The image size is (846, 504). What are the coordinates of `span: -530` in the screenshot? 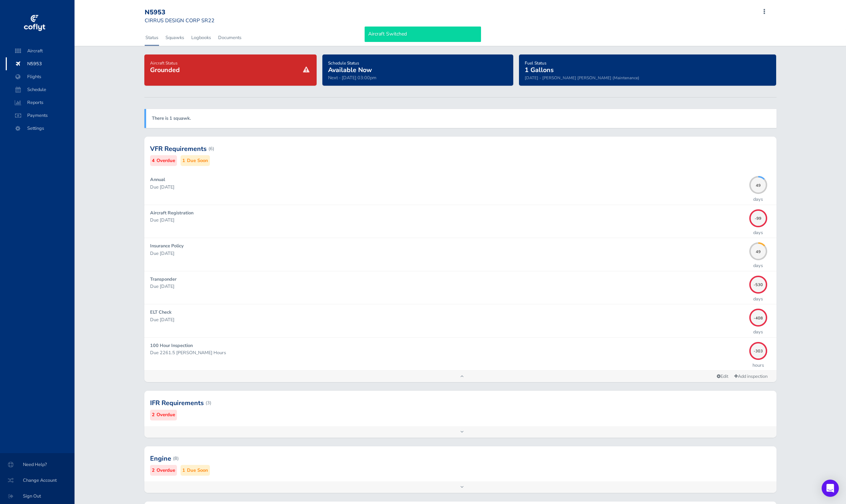 It's located at (758, 283).